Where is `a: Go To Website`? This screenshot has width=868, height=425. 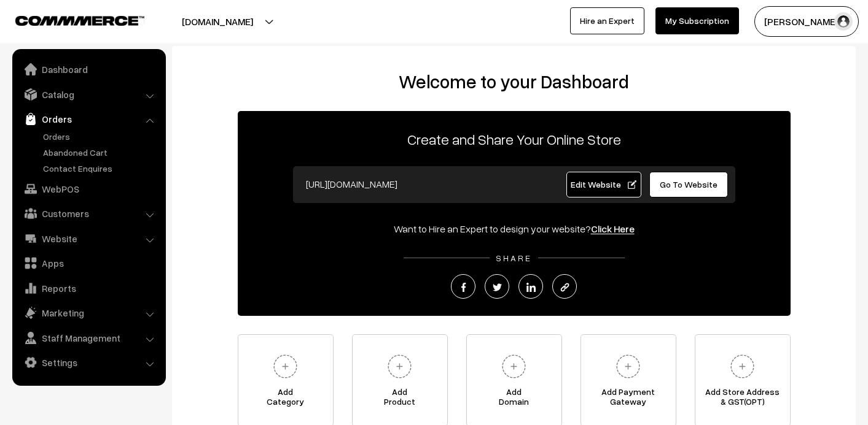 a: Go To Website is located at coordinates (688, 184).